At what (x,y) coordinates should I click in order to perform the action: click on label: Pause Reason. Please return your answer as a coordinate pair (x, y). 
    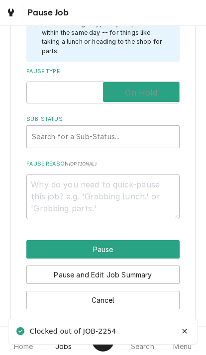
    Looking at the image, I should click on (103, 165).